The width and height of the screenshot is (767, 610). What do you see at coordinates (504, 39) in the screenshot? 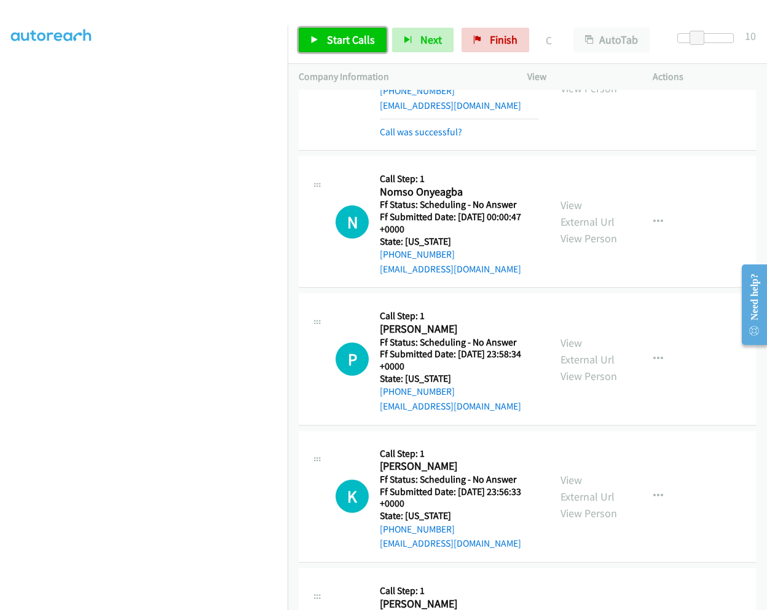
I see `span: Finish` at bounding box center [504, 39].